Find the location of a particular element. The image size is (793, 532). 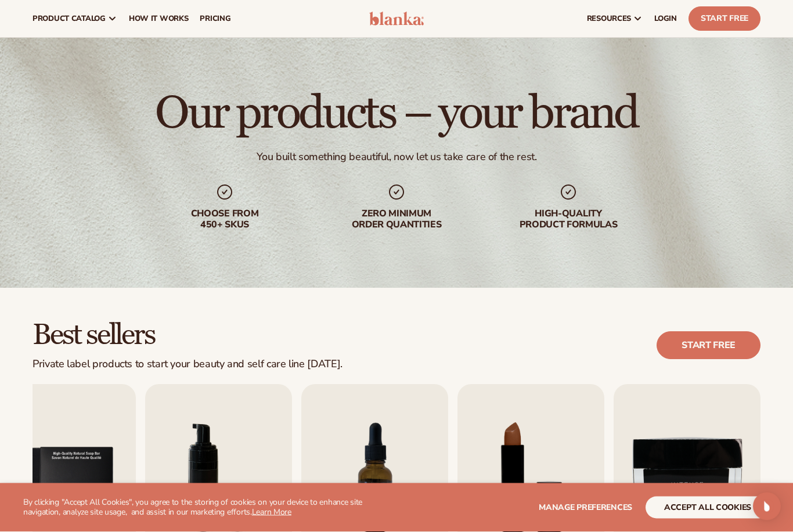

div: Open Intercom Messenger is located at coordinates (767, 507).